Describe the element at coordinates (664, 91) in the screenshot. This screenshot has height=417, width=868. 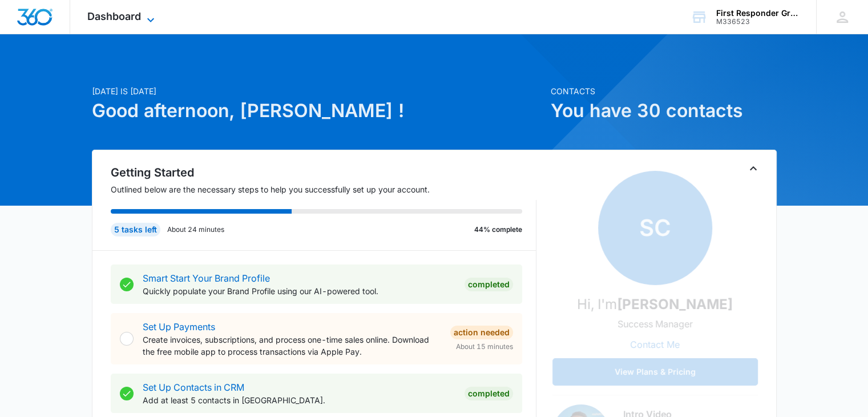
I see `p: Contacts` at that location.